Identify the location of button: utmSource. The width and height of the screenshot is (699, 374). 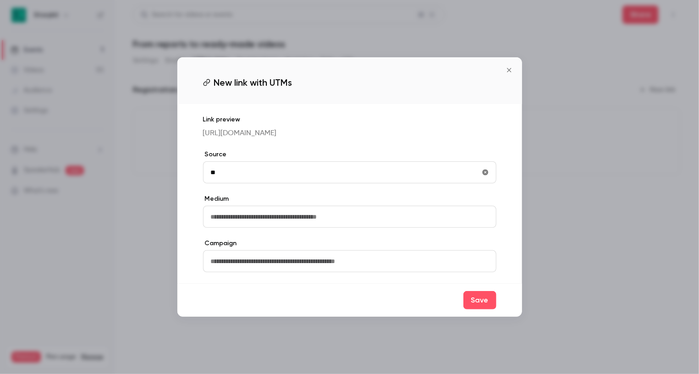
(486, 172).